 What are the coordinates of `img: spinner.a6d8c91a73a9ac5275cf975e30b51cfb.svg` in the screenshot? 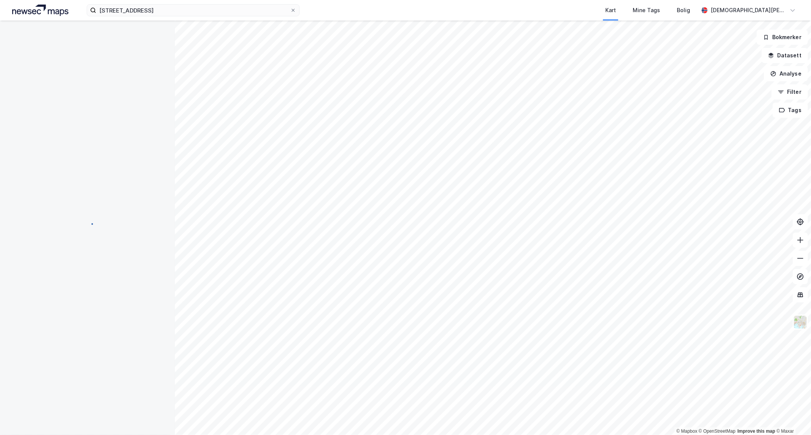 It's located at (87, 224).